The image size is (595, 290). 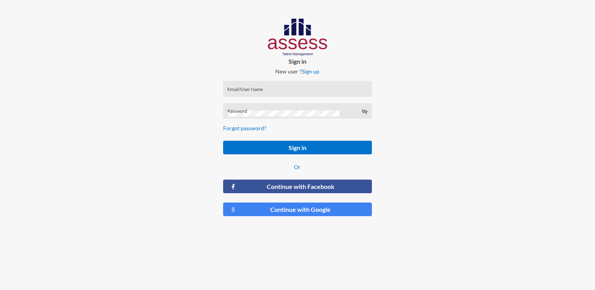 I want to click on img: AssessLogoo.svg, so click(x=297, y=37).